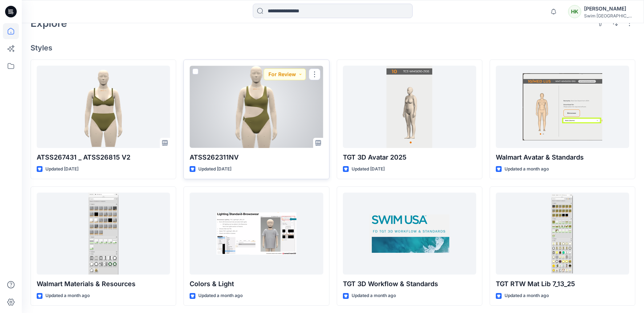 Image resolution: width=644 pixels, height=313 pixels. What do you see at coordinates (562, 107) in the screenshot?
I see `a: Walmart Avatar & Standards` at bounding box center [562, 107].